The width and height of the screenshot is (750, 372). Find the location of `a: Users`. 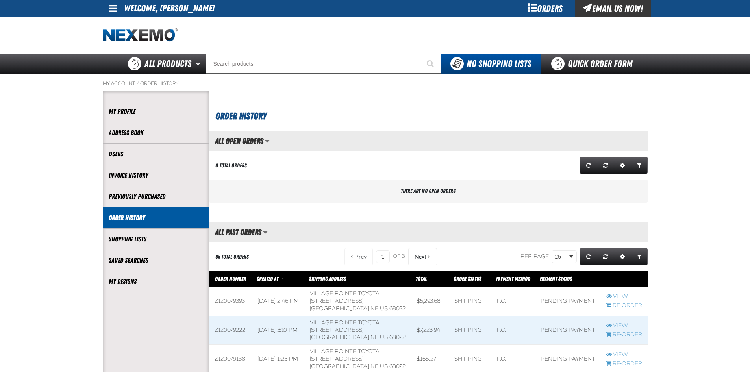

a: Users is located at coordinates (156, 154).